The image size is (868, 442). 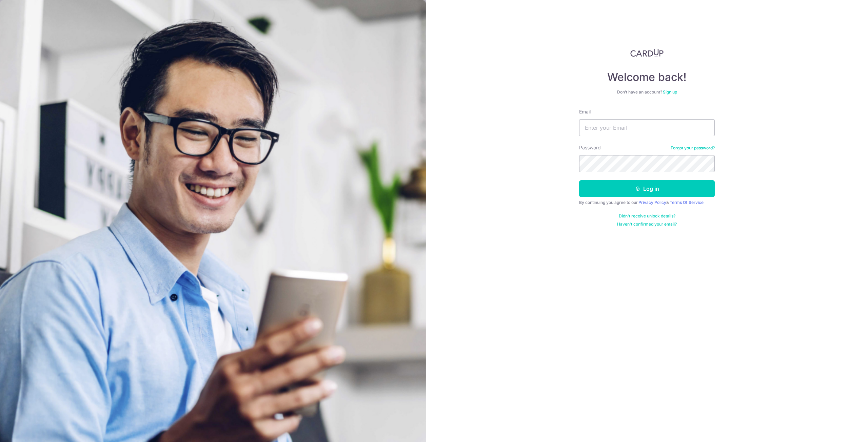 What do you see at coordinates (652, 202) in the screenshot?
I see `a: Privacy Policy` at bounding box center [652, 202].